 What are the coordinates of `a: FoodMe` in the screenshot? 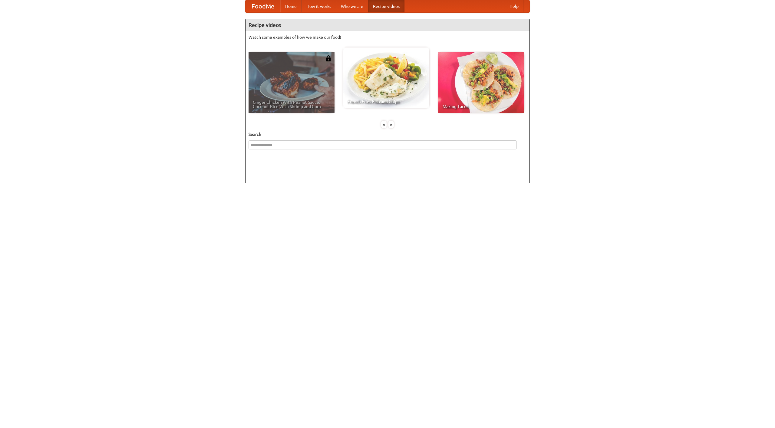 It's located at (263, 6).